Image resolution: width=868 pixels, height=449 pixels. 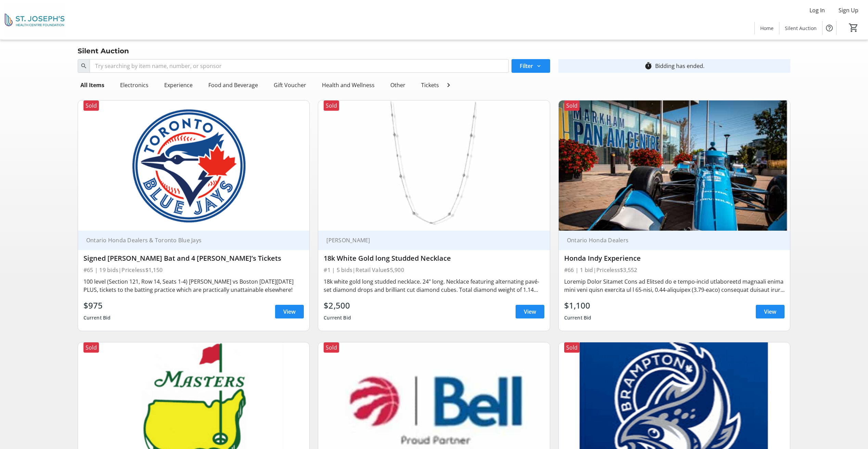 What do you see at coordinates (103, 51) in the screenshot?
I see `div: Silent Auction` at bounding box center [103, 51].